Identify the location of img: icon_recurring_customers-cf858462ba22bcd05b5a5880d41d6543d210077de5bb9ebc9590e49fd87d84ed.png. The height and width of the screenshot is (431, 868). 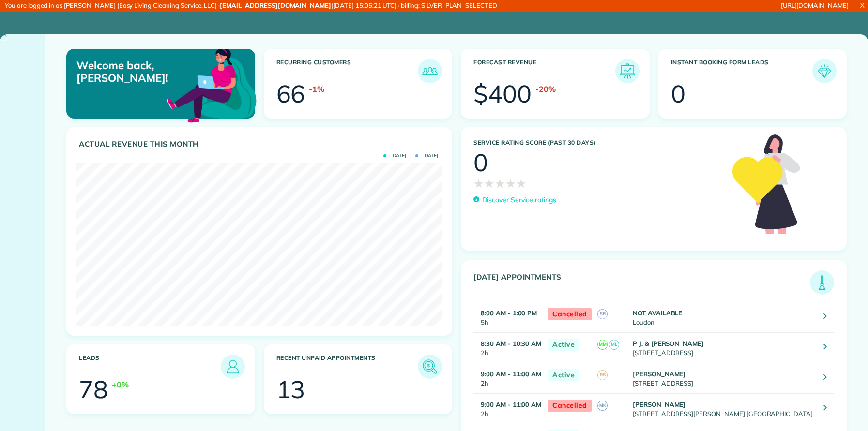
(430, 71).